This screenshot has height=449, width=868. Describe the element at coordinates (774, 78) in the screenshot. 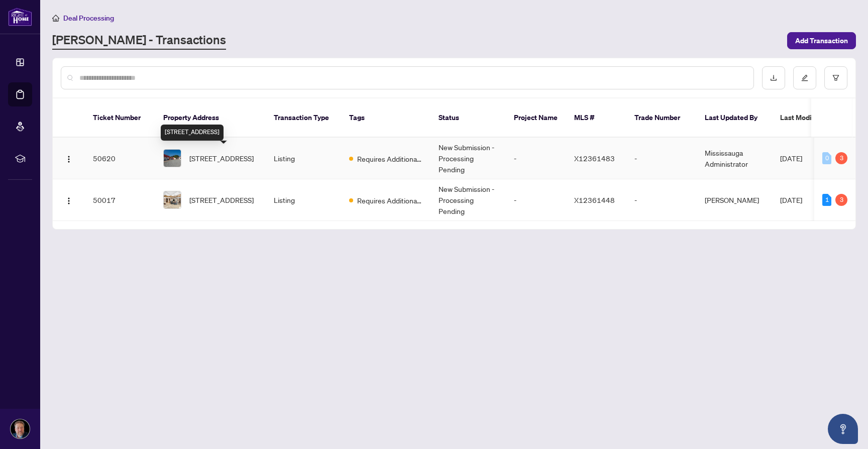

I see `button: download` at that location.